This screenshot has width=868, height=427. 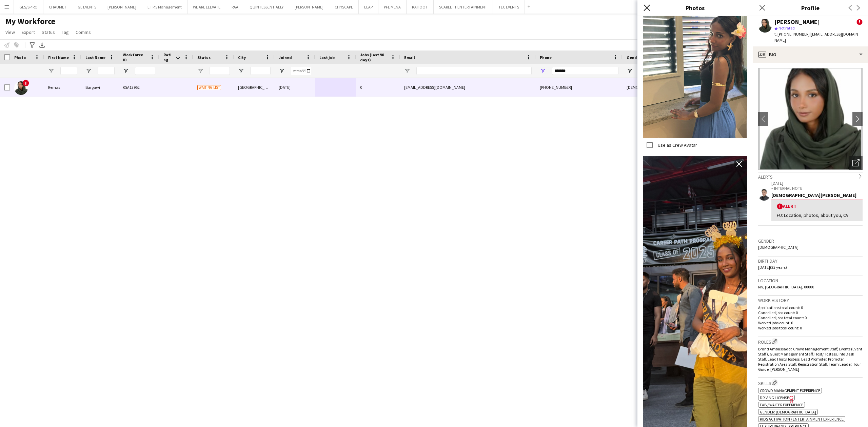 I want to click on h3: Birthday, so click(x=810, y=261).